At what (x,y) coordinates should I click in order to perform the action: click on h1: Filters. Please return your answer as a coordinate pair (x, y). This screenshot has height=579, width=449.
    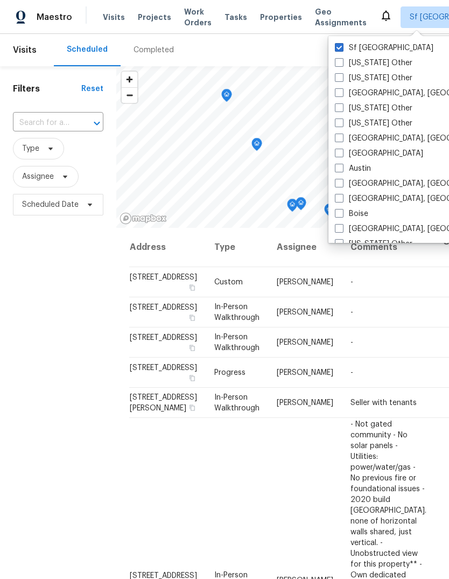
    Looking at the image, I should click on (47, 89).